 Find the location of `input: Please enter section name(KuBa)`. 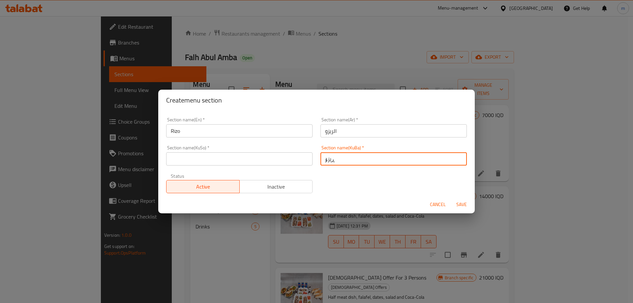

input: Please enter section name(KuBa) is located at coordinates (394, 159).